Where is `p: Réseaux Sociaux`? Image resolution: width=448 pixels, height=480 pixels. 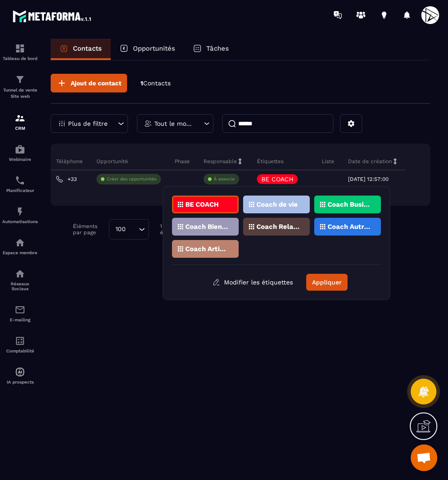
p: Réseaux Sociaux is located at coordinates (20, 286).